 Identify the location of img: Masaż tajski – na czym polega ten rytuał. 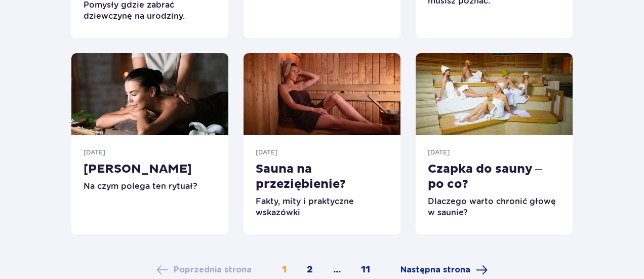
(150, 94).